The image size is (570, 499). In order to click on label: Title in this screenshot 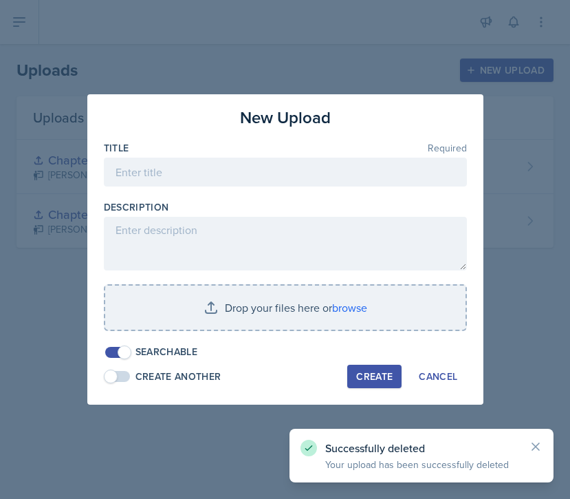, I will do `click(116, 148)`.